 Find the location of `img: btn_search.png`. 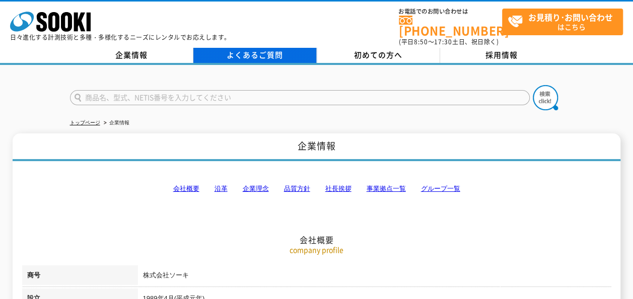

img: btn_search.png is located at coordinates (545, 98).